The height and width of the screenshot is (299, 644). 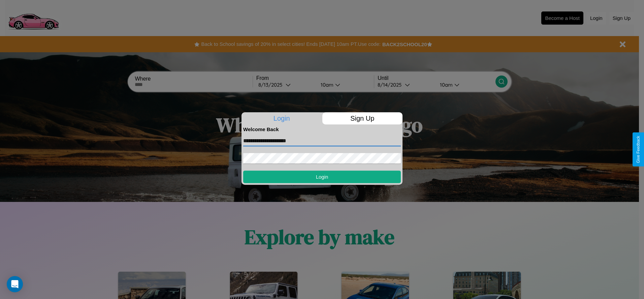 What do you see at coordinates (638, 149) in the screenshot?
I see `div: Give Feedback` at bounding box center [638, 149].